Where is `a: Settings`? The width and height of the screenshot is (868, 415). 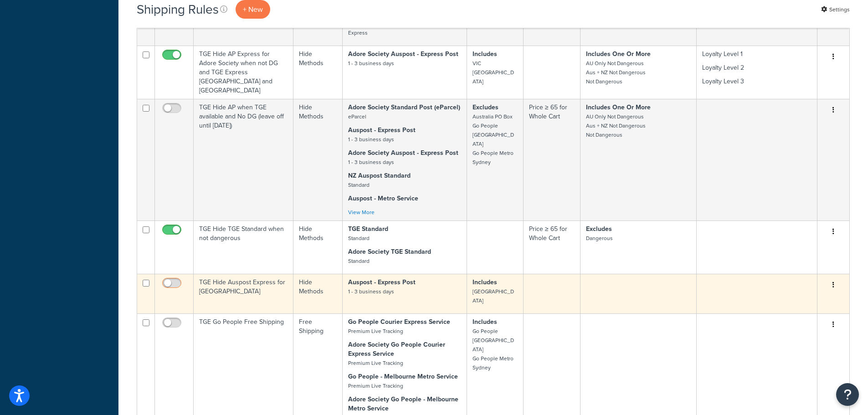
a: Settings is located at coordinates (836, 10).